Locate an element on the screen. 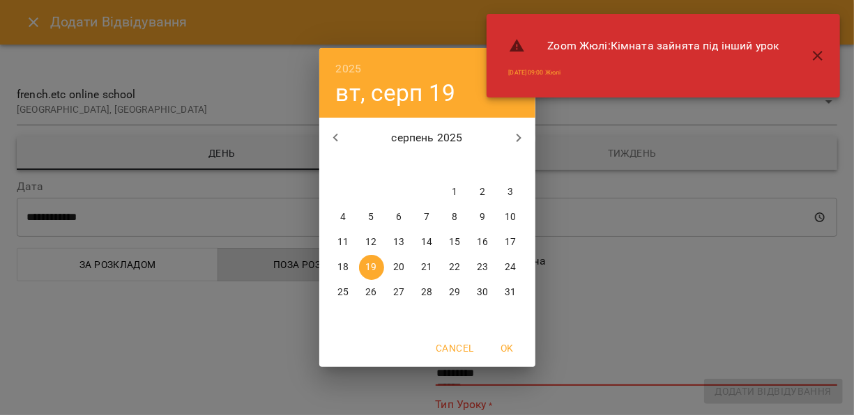 The height and width of the screenshot is (415, 854). p: 20 is located at coordinates (399, 268).